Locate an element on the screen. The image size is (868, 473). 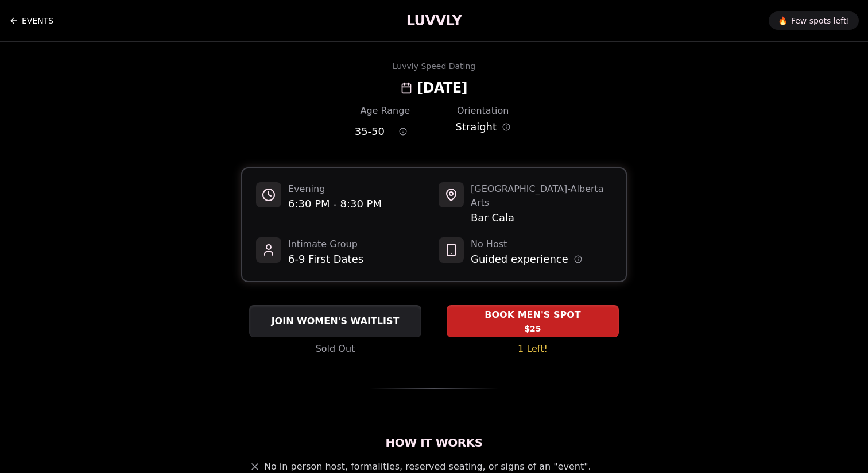
div: Orientation is located at coordinates (483, 111).